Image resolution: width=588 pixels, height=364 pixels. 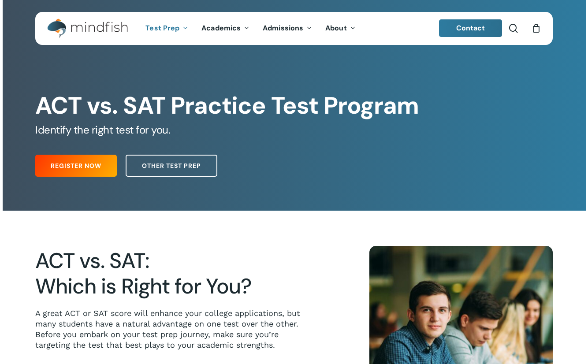 What do you see at coordinates (76, 165) in the screenshot?
I see `span: Register Now` at bounding box center [76, 165].